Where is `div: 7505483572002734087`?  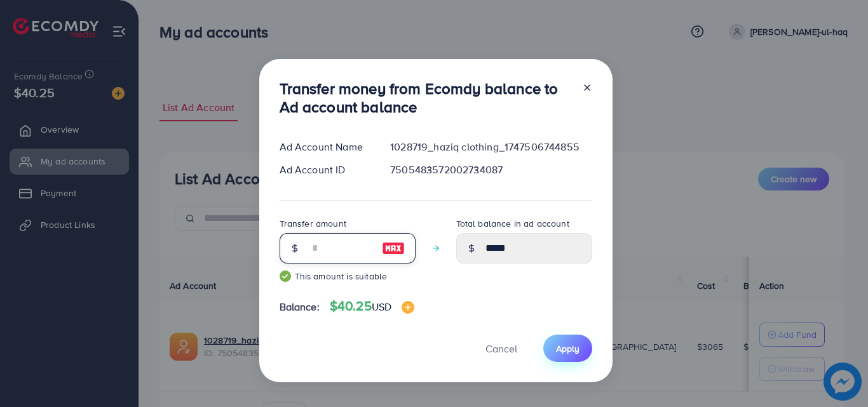 div: 7505483572002734087 is located at coordinates (490, 170).